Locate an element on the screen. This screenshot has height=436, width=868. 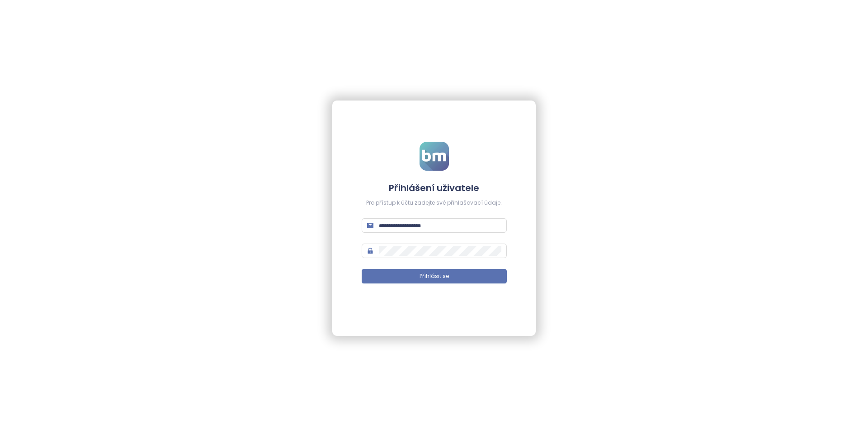
button: Přihlásit se is located at coordinates (434, 276).